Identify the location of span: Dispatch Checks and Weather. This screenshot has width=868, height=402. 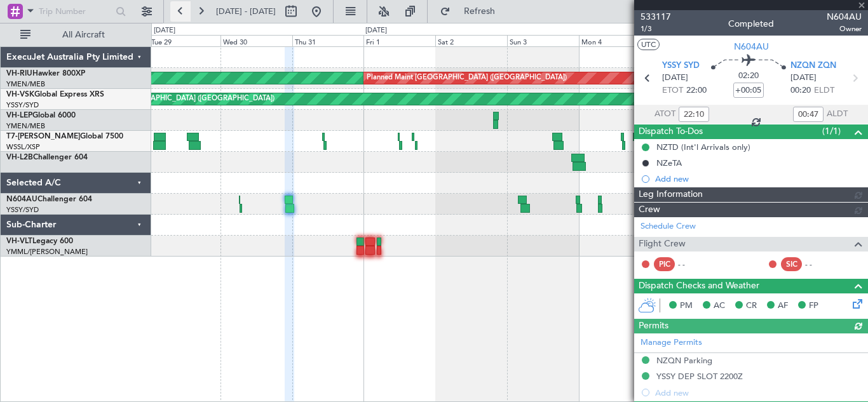
(699, 286).